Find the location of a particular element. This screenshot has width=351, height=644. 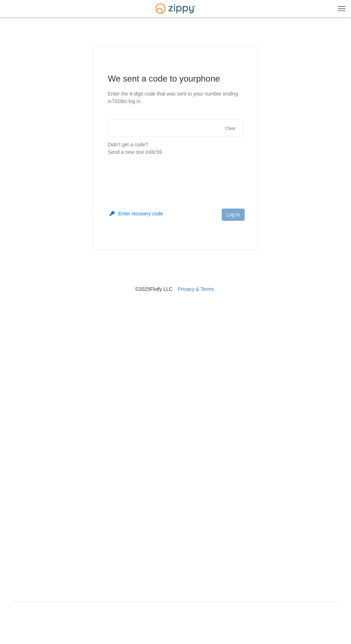

button: Log in is located at coordinates (233, 214).